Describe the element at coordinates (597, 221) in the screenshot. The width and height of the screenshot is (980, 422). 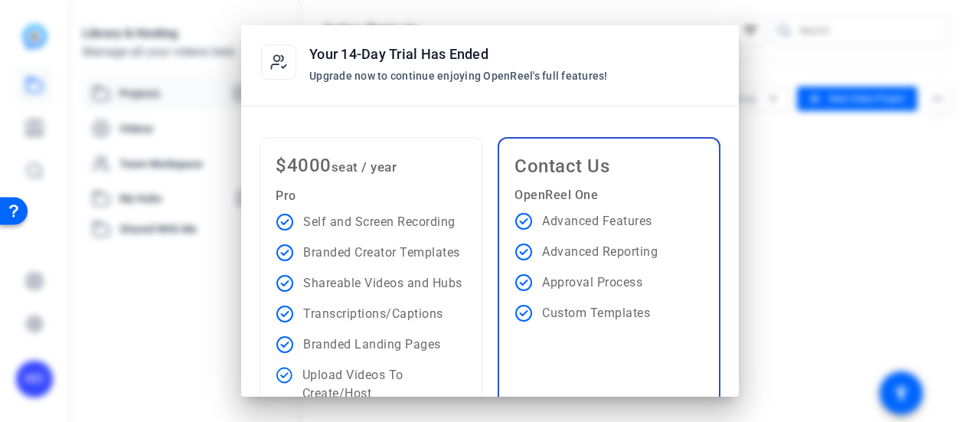
I see `p: Advanced Features` at that location.